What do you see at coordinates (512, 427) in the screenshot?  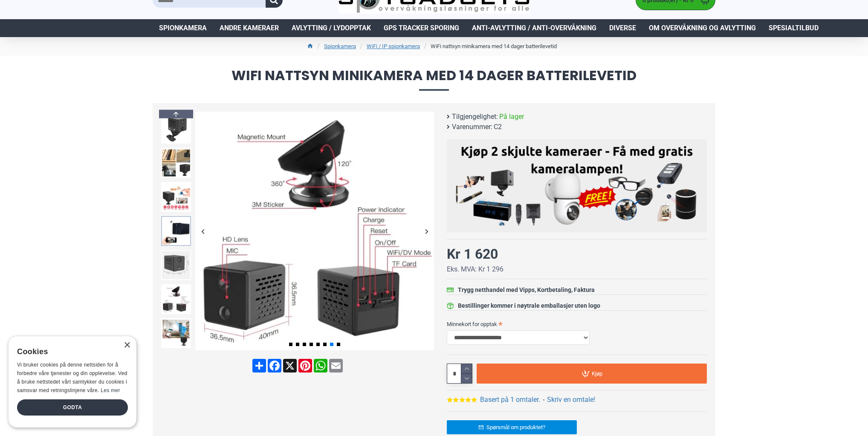 I see `a: Spørsmål om produktet?` at bounding box center [512, 427].